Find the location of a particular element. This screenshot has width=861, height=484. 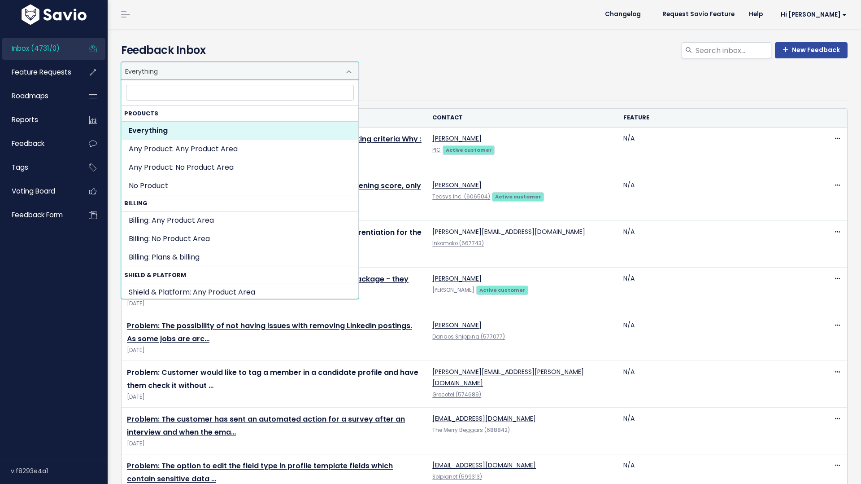

a: Inkomoko (667743) is located at coordinates (458, 243).